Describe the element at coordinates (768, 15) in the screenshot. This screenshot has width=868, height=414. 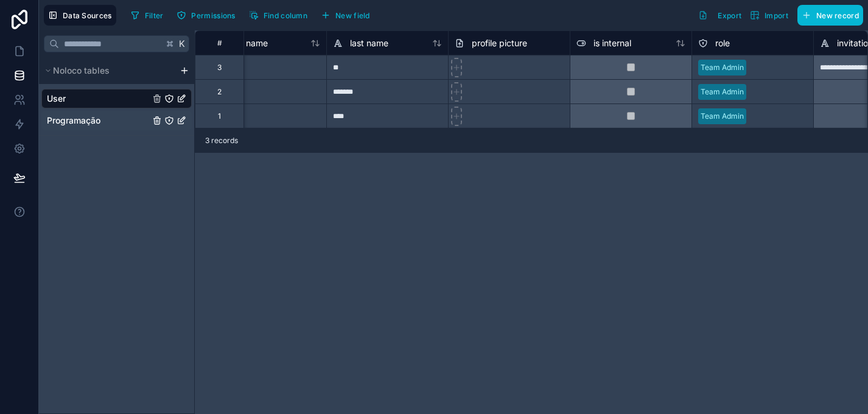
I see `button: Import` at that location.